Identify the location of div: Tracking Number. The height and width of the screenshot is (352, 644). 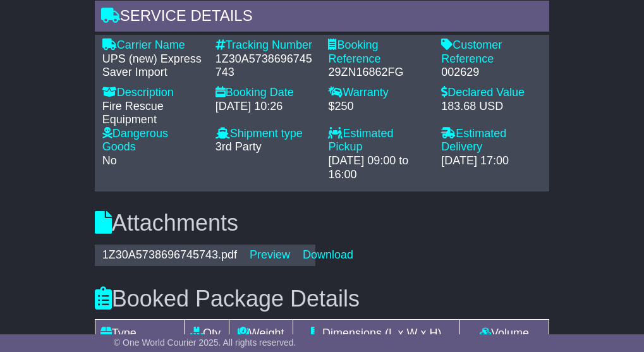
(265, 46).